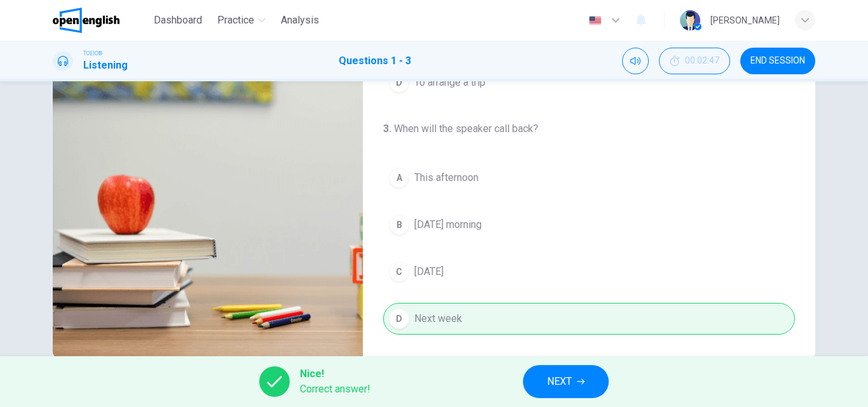 The height and width of the screenshot is (407, 868). What do you see at coordinates (690, 20) in the screenshot?
I see `img: Profile picture` at bounding box center [690, 20].